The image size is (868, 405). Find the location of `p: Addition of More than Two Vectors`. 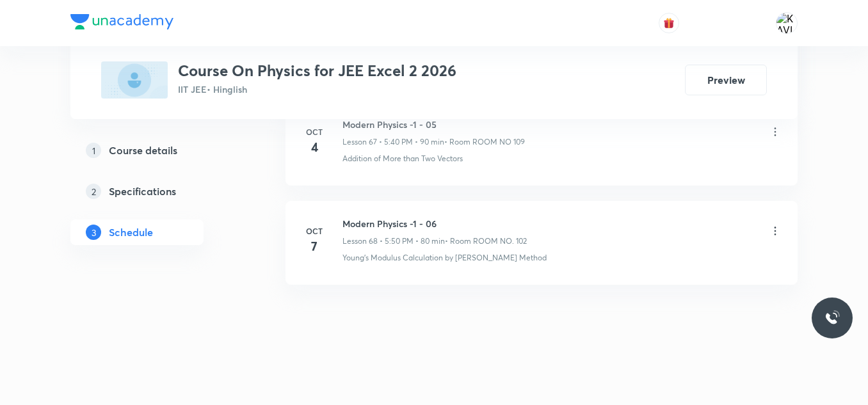

p: Addition of More than Two Vectors is located at coordinates (402, 158).